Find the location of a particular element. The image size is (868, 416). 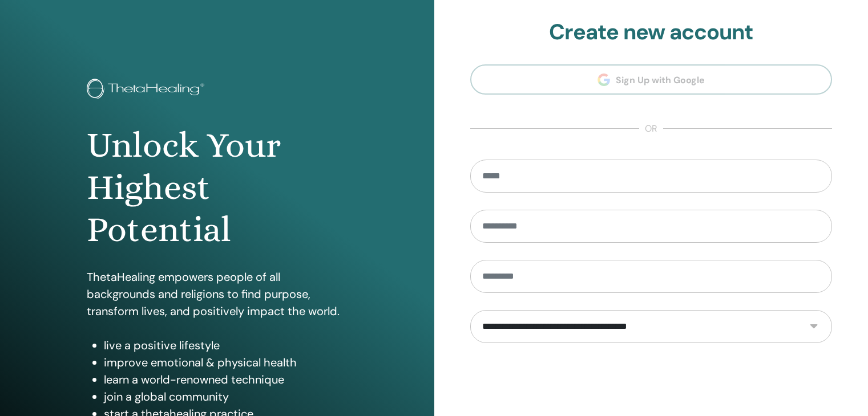

p: ThetaHealing empowers people of all backgrounds and religions to find purpose, transform lives, a... is located at coordinates (217, 294).